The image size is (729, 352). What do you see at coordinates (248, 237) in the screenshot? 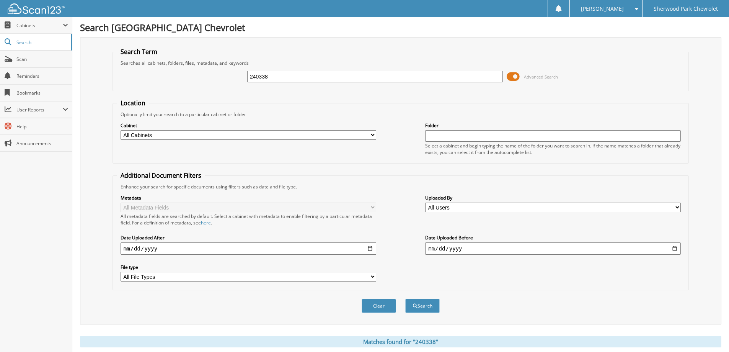
I see `label: Date Uploaded After` at bounding box center [248, 237].